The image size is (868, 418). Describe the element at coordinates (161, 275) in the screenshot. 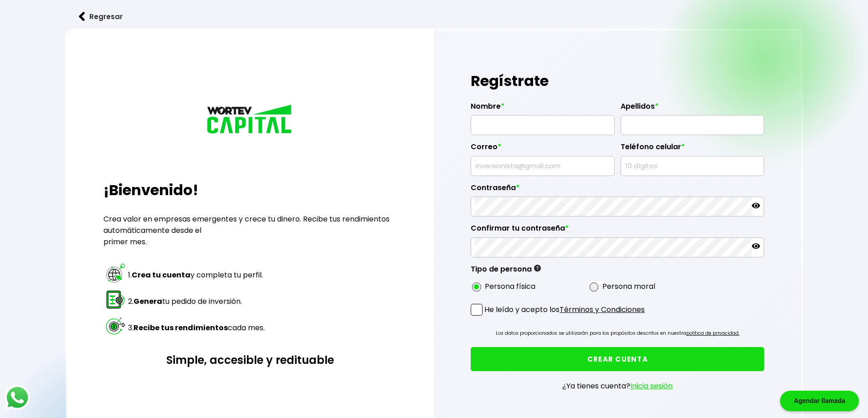

I see `strong: Crea tu cuenta` at that location.